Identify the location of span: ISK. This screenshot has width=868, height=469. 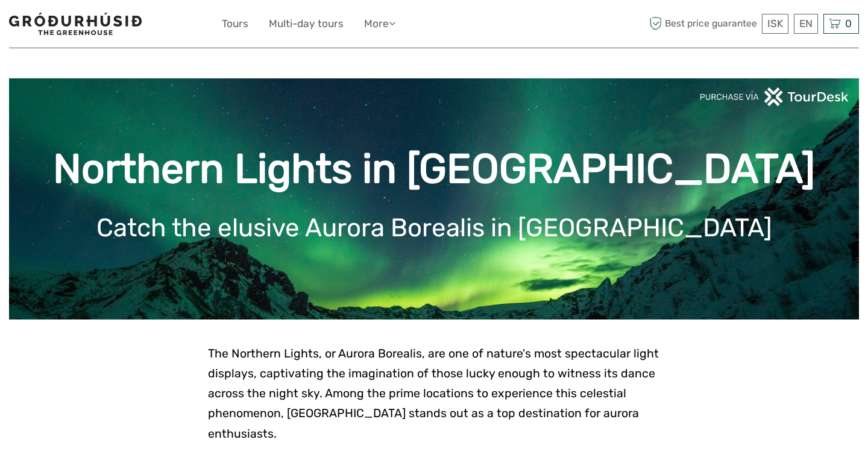
(776, 24).